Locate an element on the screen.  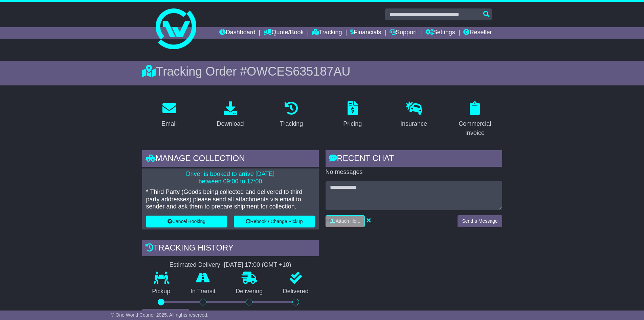
a: Commercial Invoice is located at coordinates (475, 119).